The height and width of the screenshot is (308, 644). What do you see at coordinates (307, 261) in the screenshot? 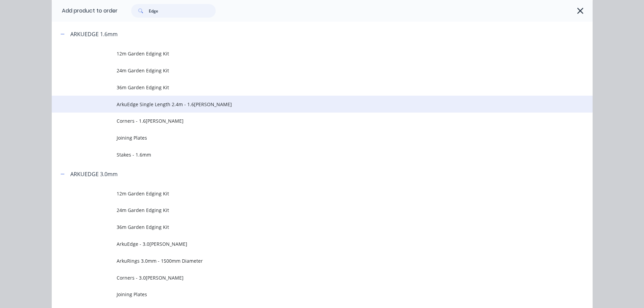
I see `span: ArkuRings 3.0mm - 1500mm Diameter` at bounding box center [307, 261].